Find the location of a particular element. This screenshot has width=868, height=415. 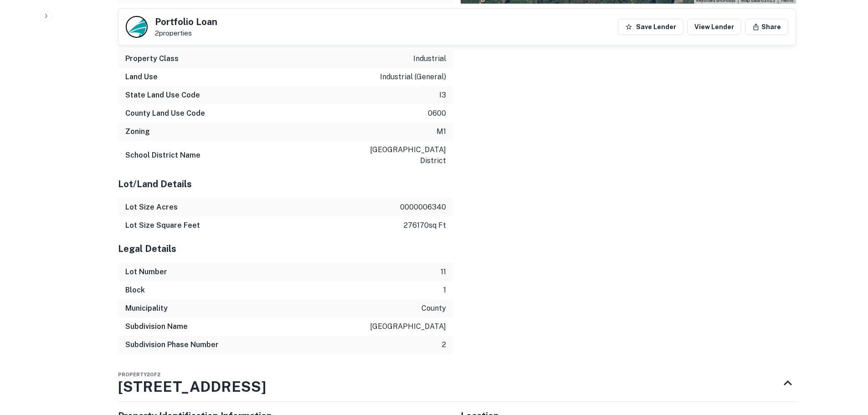

h6: State is located at coordinates (135, 13).